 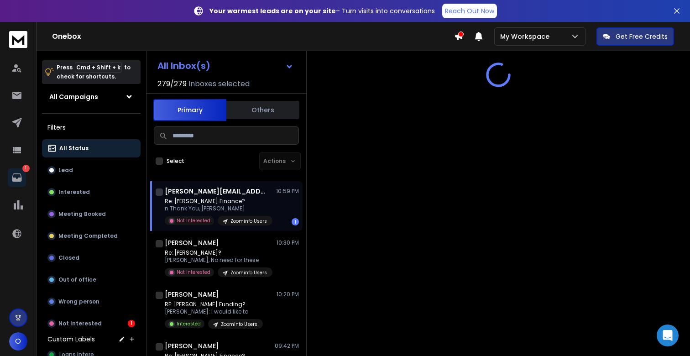 What do you see at coordinates (226, 66) in the screenshot?
I see `button: All Inbox(s)` at bounding box center [226, 66].